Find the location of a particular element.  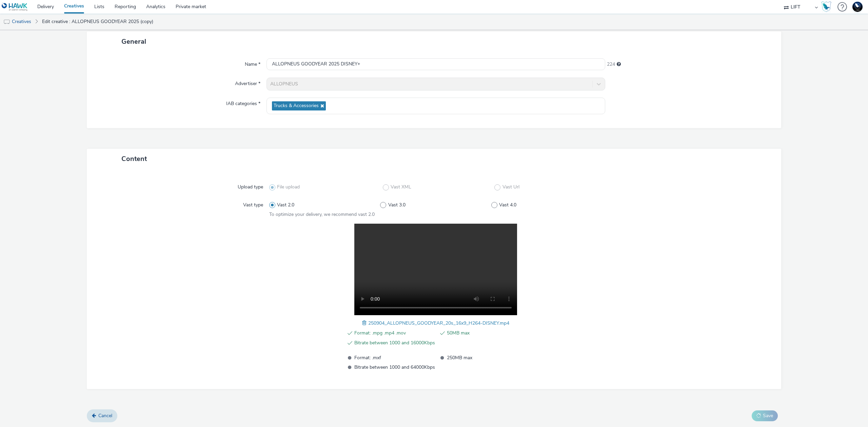

a: Cancel is located at coordinates (102, 416).